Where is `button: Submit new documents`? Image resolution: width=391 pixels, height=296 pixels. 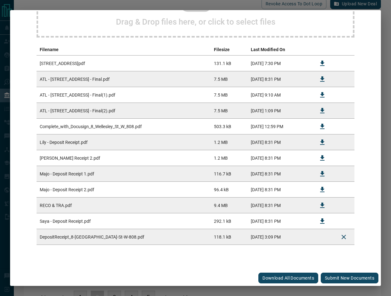 button: Submit new documents is located at coordinates (350, 278).